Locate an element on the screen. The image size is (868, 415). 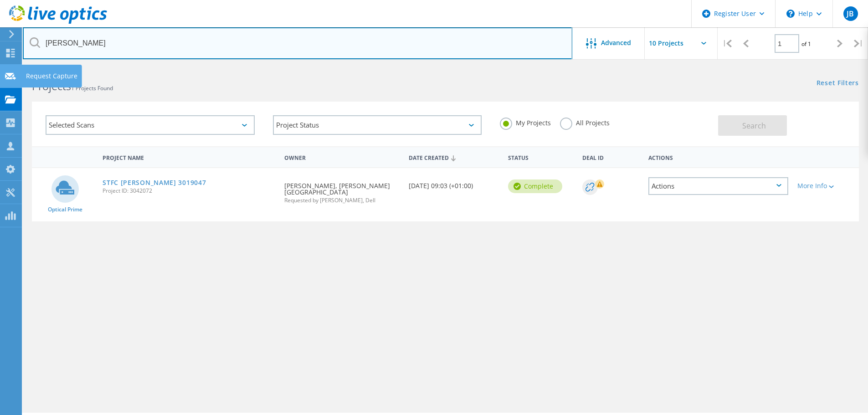
button: Search is located at coordinates (752, 125).